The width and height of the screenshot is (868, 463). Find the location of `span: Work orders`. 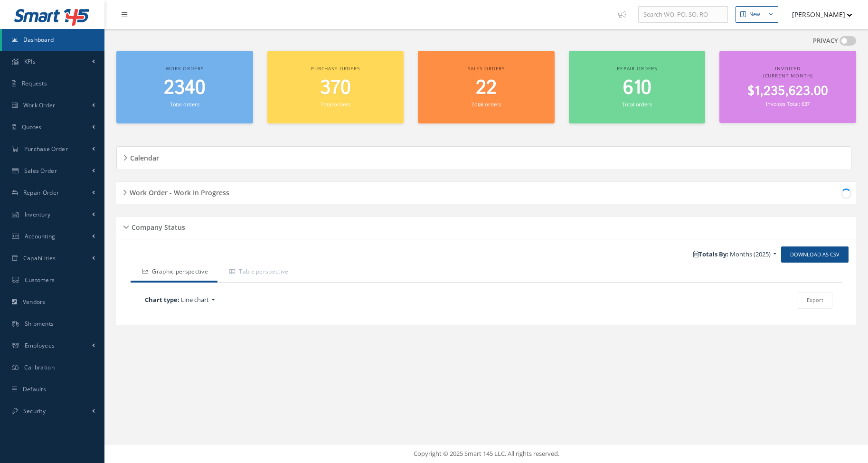

span: Work orders is located at coordinates (184, 69).